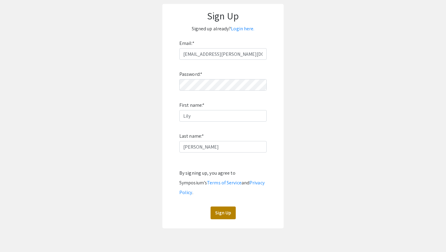 Image resolution: width=446 pixels, height=252 pixels. What do you see at coordinates (242, 29) in the screenshot?
I see `a: Login here.` at bounding box center [242, 29].